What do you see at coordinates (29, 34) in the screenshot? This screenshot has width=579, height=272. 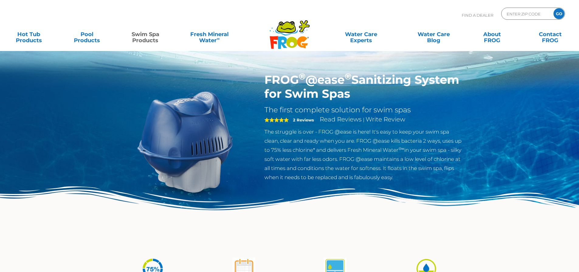 I see `a: Hot TubProducts` at bounding box center [29, 34].